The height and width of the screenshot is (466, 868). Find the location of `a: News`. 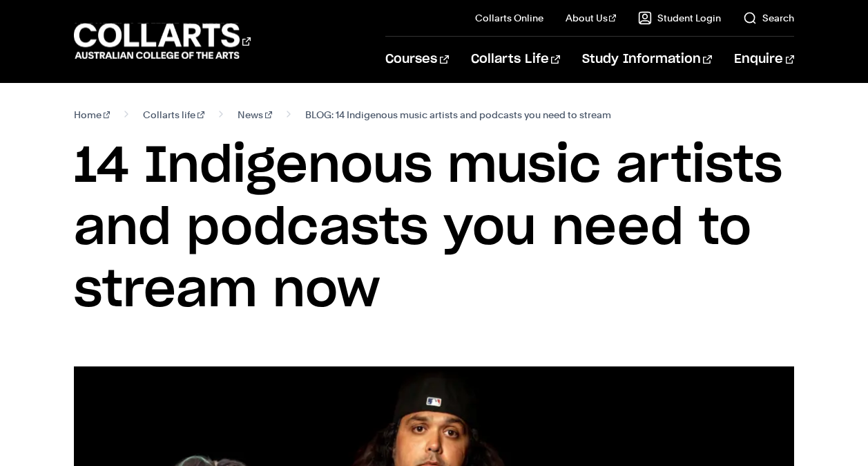

a: News is located at coordinates (255, 115).